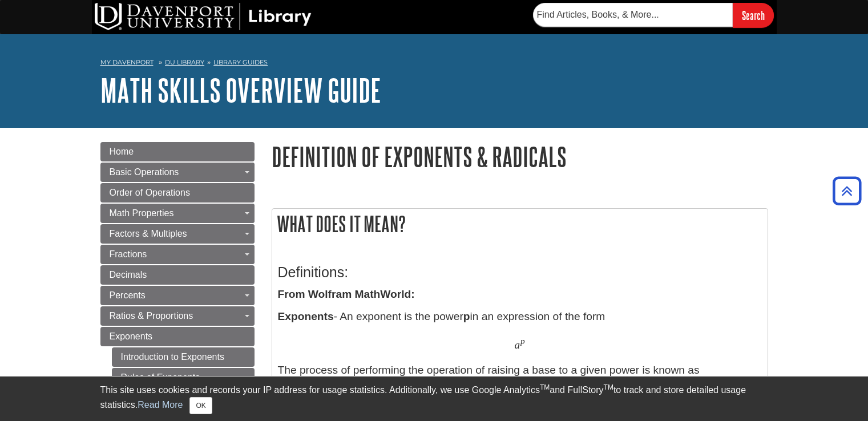 This screenshot has height=421, width=868. Describe the element at coordinates (204, 17) in the screenshot. I see `img: DU Library` at that location.